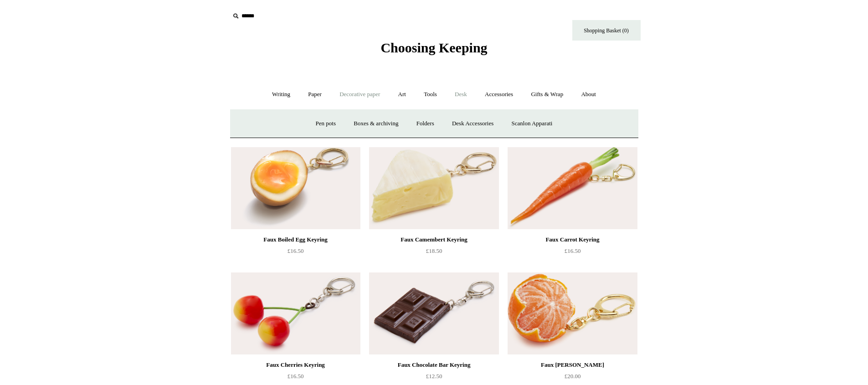 This screenshot has width=868, height=385. Describe the element at coordinates (572, 253) in the screenshot. I see `a: Faux Carrot Keyring £16.50` at that location.